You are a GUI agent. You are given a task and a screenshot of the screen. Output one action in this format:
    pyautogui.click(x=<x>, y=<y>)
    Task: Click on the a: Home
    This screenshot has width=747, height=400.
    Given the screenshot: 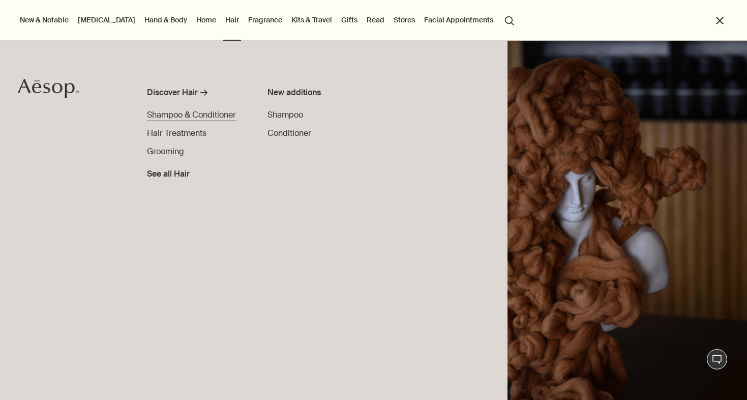 What is the action you would take?
    pyautogui.click(x=206, y=20)
    